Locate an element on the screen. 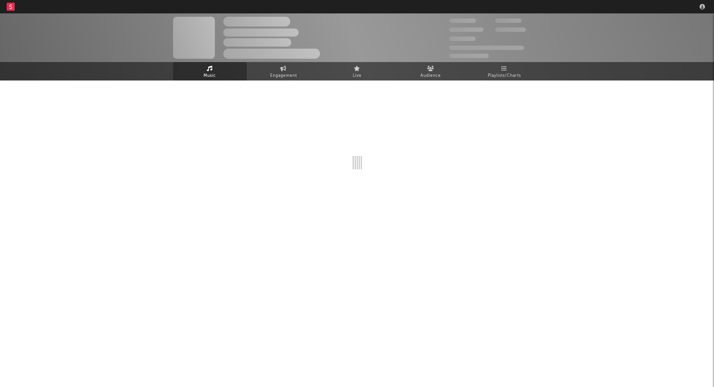  a: Live is located at coordinates (357, 71).